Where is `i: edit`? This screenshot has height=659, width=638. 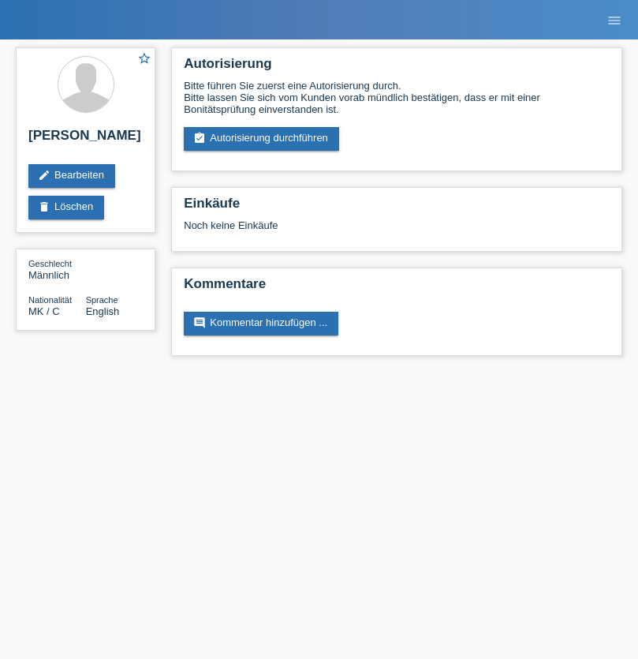
i: edit is located at coordinates (44, 175).